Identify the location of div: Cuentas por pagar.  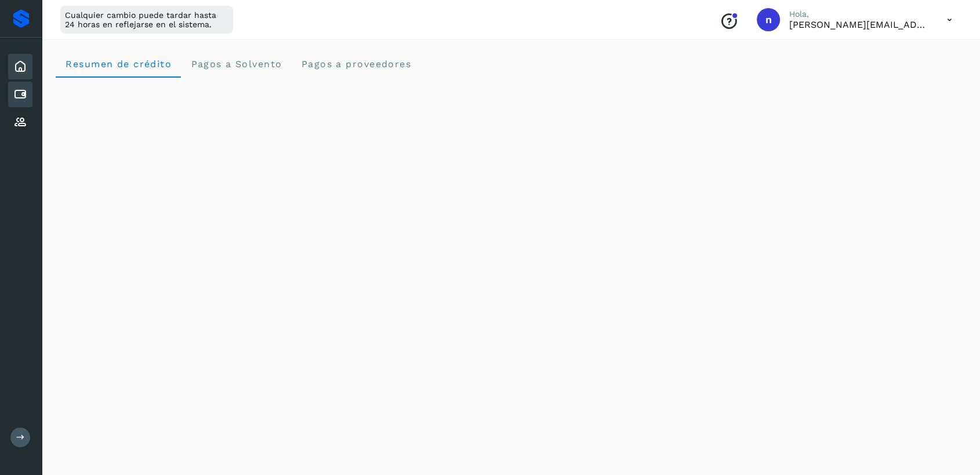
(21, 94).